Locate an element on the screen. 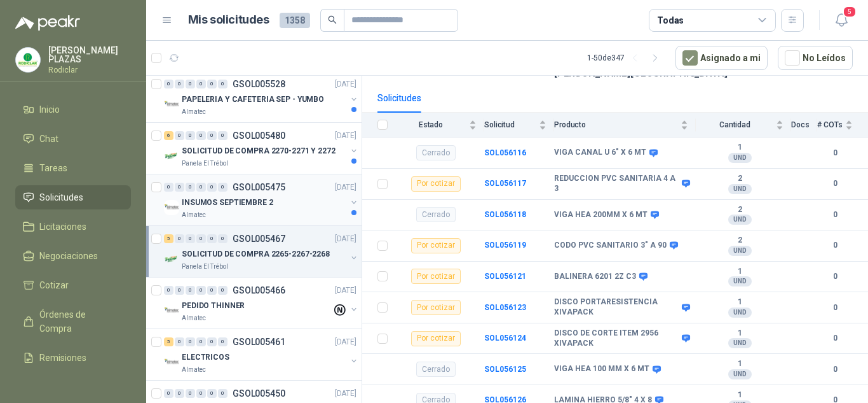 This screenshot has height=403, width=868. p: GSOL005466 is located at coordinates (259, 290).